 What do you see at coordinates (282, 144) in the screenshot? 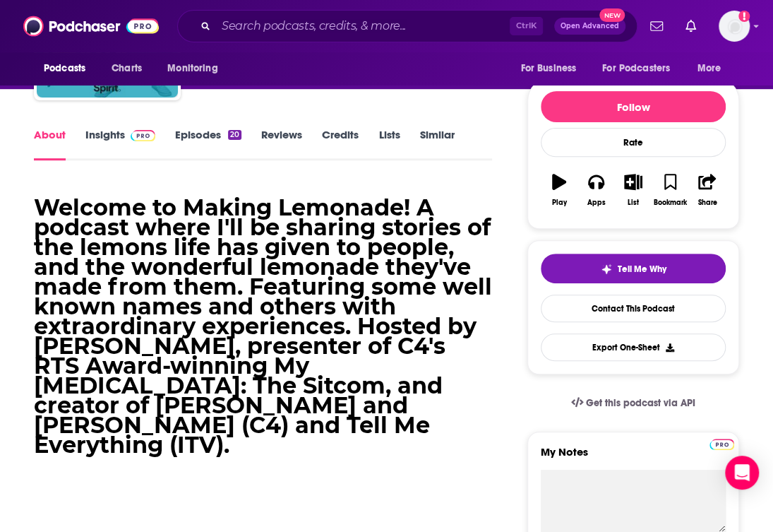
I see `a: Reviews` at bounding box center [282, 144].